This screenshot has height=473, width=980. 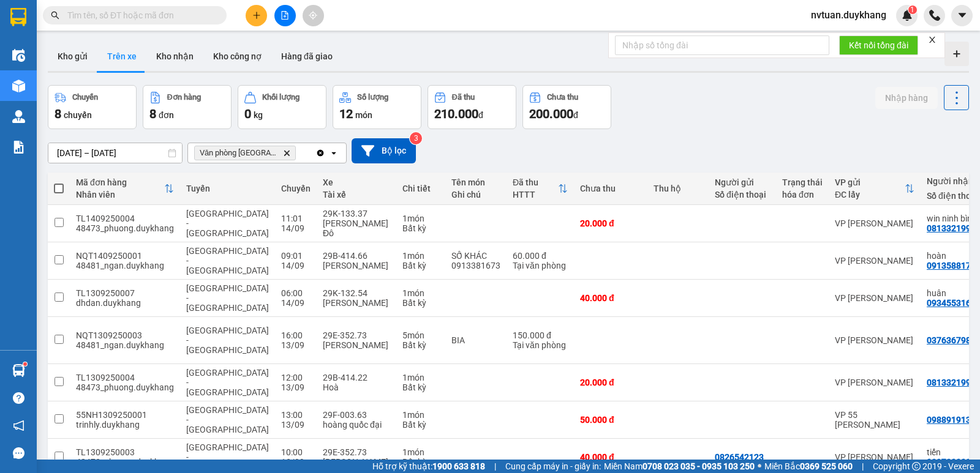 What do you see at coordinates (356, 256) in the screenshot?
I see `div: 29B-414.66` at bounding box center [356, 256].